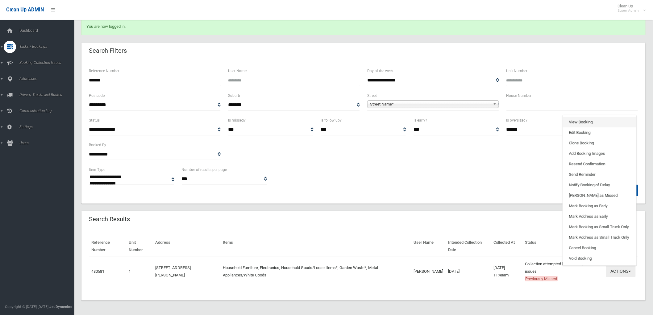 This screenshot has width=653, height=315. Describe the element at coordinates (108, 51) in the screenshot. I see `header: Search Filters` at that location.